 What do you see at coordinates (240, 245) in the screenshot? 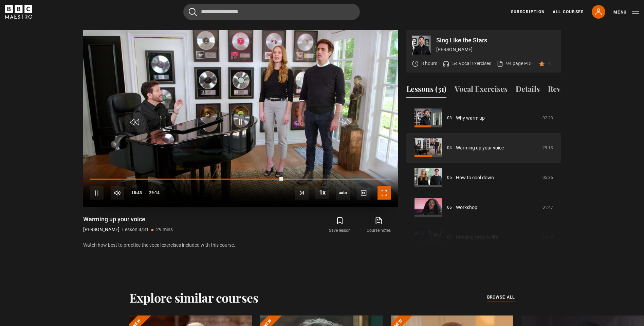
I see `p: Watch how best to practice the vocal exercises included with this course.` at bounding box center [240, 245].